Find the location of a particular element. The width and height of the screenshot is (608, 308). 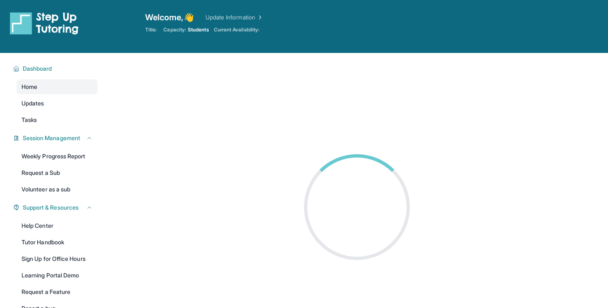

span: Support & Resources is located at coordinates (50, 208).